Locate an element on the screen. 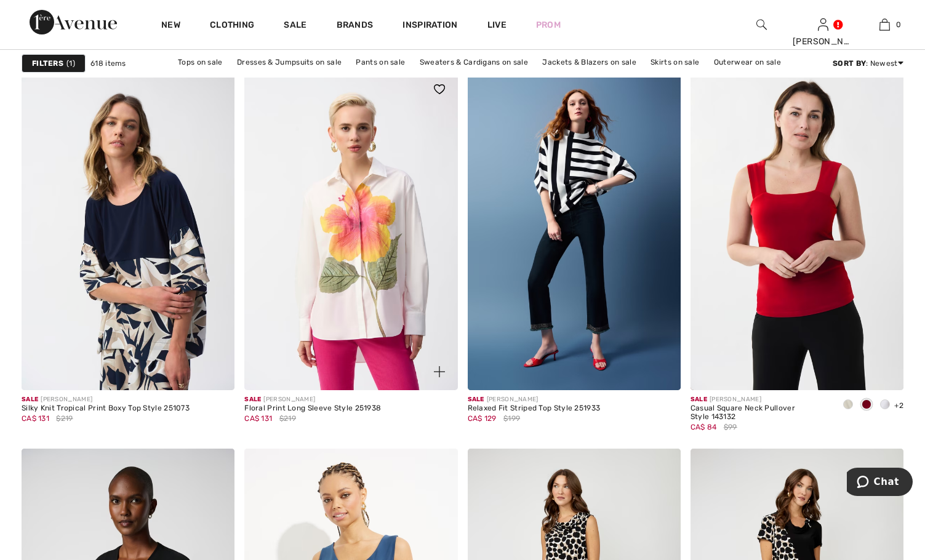 This screenshot has width=925, height=560. a: 0 is located at coordinates (885, 25).